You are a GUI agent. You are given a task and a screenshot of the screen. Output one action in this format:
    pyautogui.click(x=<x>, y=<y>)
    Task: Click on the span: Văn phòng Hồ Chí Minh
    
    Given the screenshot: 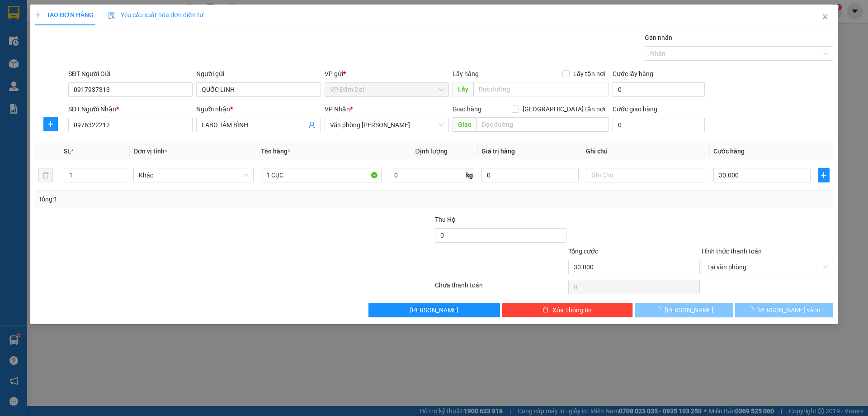 What is the action you would take?
    pyautogui.click(x=387, y=125)
    